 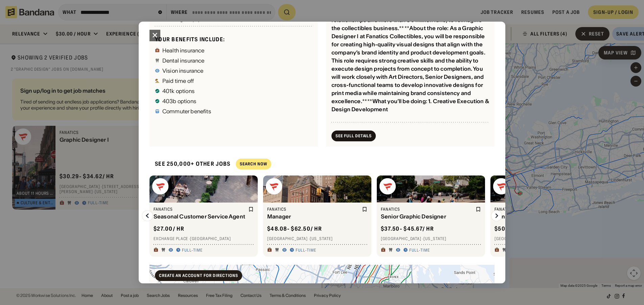 What do you see at coordinates (198, 276) in the screenshot?
I see `div: Create an account for directions` at bounding box center [198, 276].